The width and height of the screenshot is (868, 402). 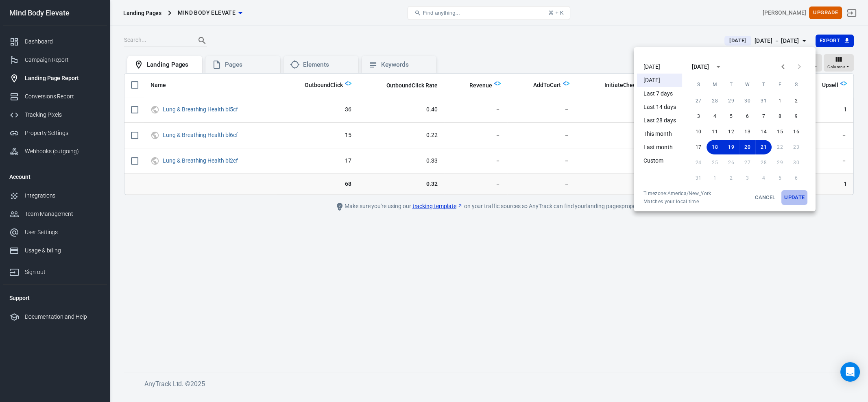 I want to click on button: Cancel, so click(x=765, y=197).